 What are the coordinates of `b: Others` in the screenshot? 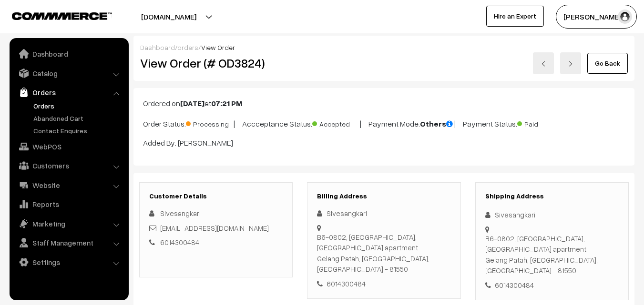 It's located at (437, 124).